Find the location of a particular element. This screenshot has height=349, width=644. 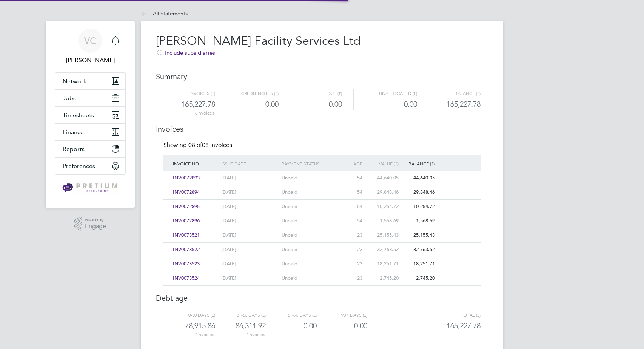

span: 08 of is located at coordinates (195, 145).